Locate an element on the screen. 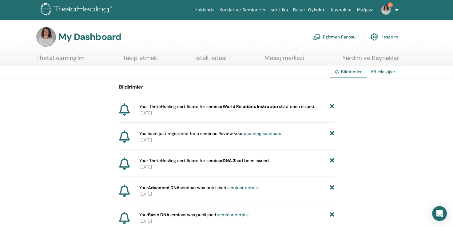  span: 3 is located at coordinates (391, 5).